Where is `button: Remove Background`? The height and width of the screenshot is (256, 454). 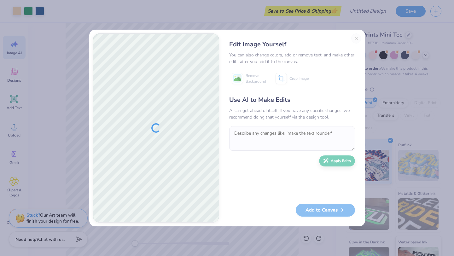 button: Remove Background is located at coordinates (249, 79).